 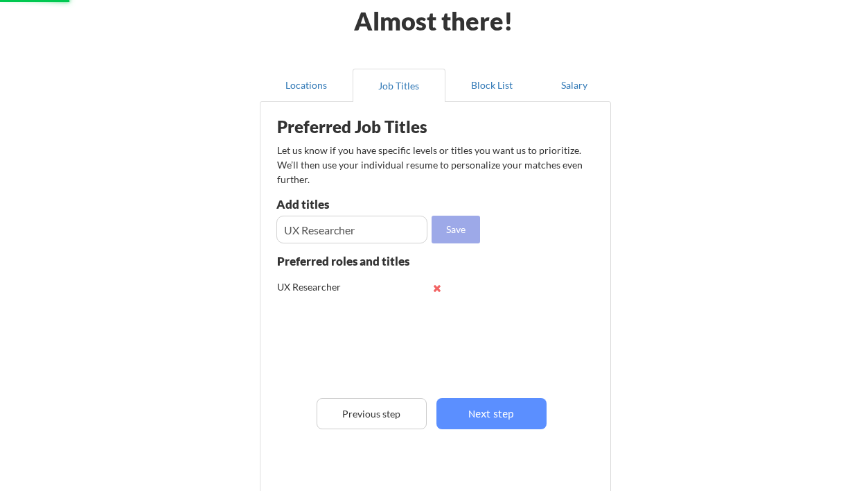 What do you see at coordinates (322, 287) in the screenshot?
I see `div: UX Researcher` at bounding box center [322, 287].